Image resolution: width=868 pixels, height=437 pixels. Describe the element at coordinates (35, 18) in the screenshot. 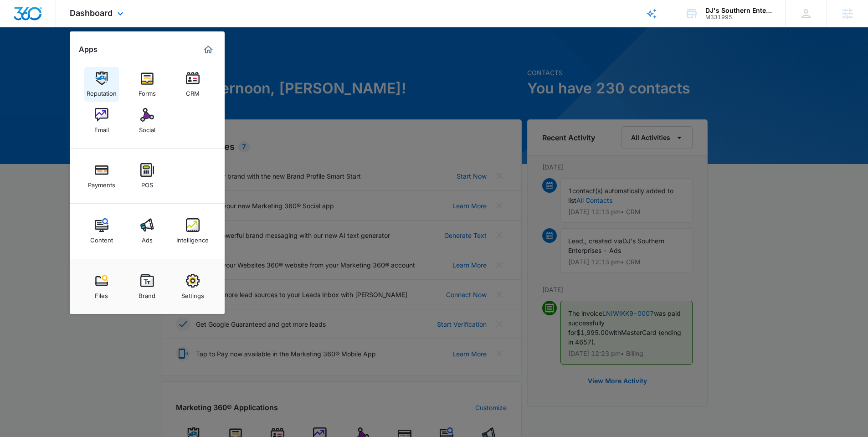

I see `div: v 4.0.25` at that location.